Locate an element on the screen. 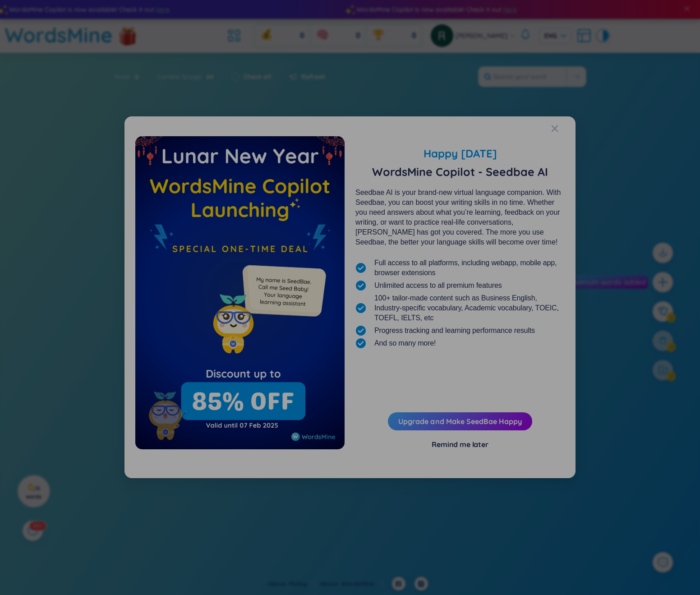 The width and height of the screenshot is (700, 595). button: Upgrade and Make SeedBae Happy is located at coordinates (460, 422).